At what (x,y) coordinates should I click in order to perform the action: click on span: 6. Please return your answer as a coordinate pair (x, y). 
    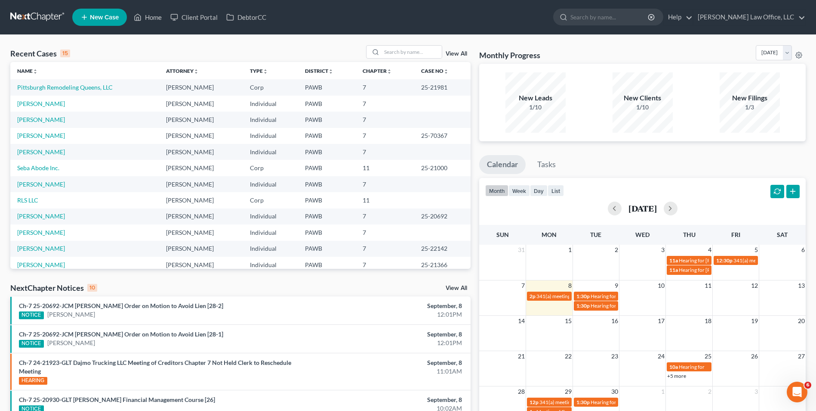
    Looking at the image, I should click on (803, 250).